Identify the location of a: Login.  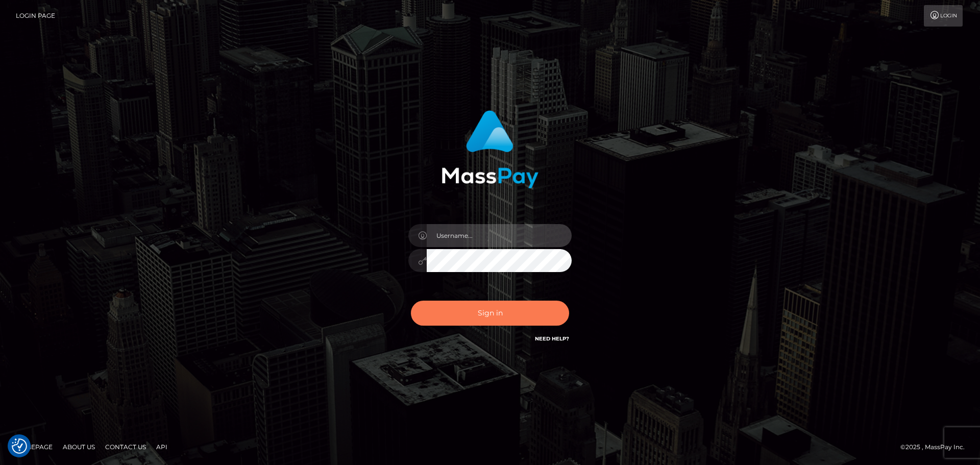
(943, 16).